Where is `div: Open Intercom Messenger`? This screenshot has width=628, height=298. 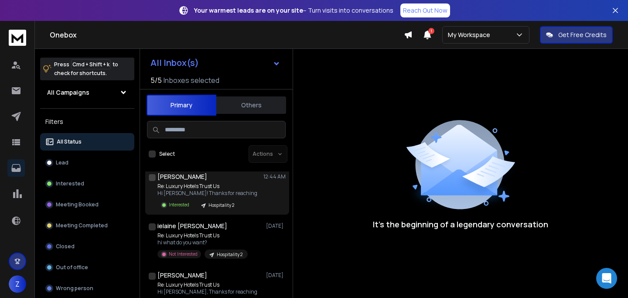
div: Open Intercom Messenger is located at coordinates (607, 278).